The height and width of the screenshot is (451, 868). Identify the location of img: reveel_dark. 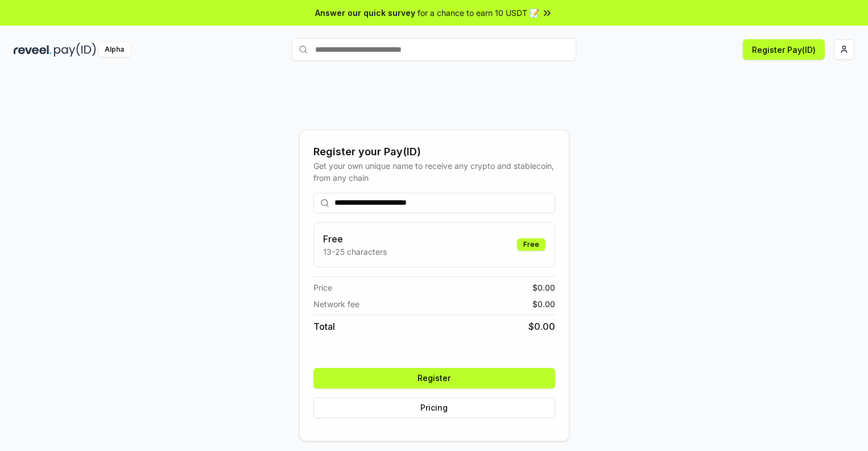
(32, 49).